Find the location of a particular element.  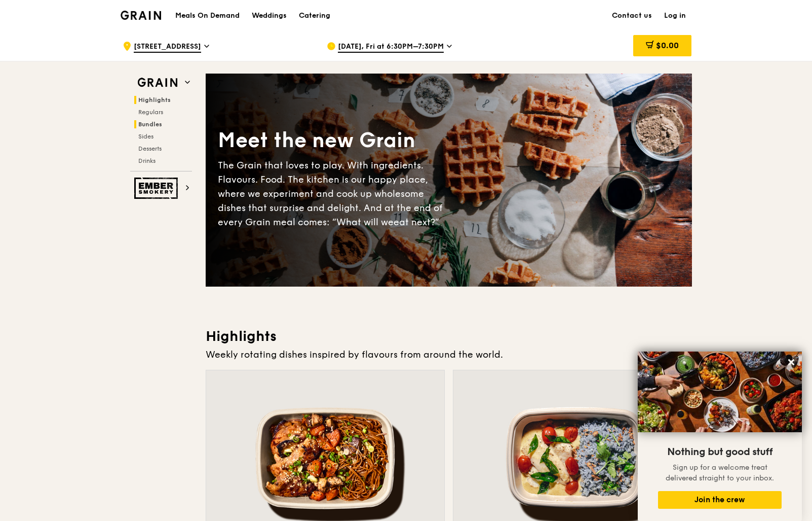

div: Meet the new Grain is located at coordinates (334, 141).